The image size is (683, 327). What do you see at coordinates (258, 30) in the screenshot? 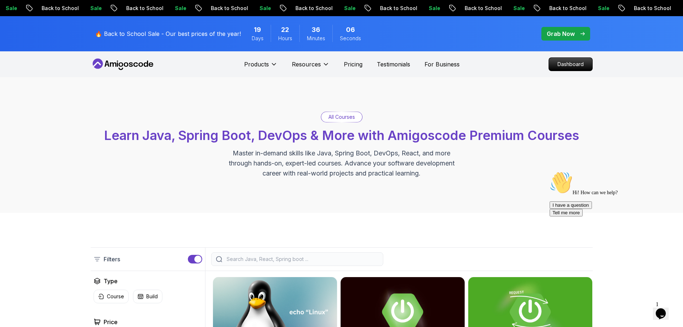
I see `span: 19 Days` at bounding box center [258, 30].